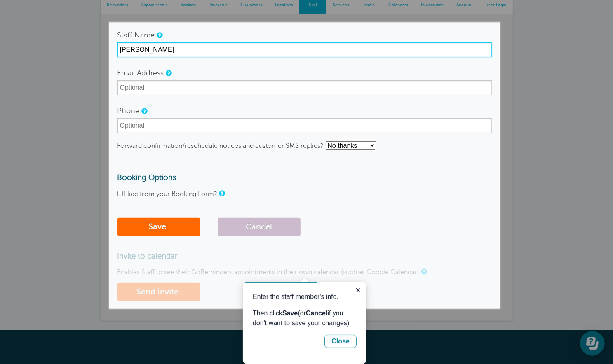  What do you see at coordinates (260, 227) in the screenshot?
I see `button: Cancel` at bounding box center [260, 227].